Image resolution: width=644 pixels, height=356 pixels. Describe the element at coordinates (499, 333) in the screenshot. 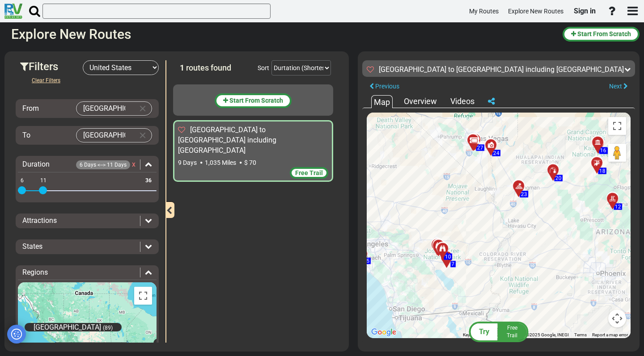

I see `button: Try FreeTrail` at that location.